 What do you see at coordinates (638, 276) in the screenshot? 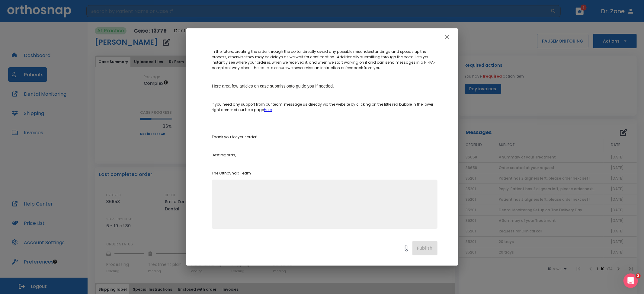
I see `span: 2` at bounding box center [638, 276].